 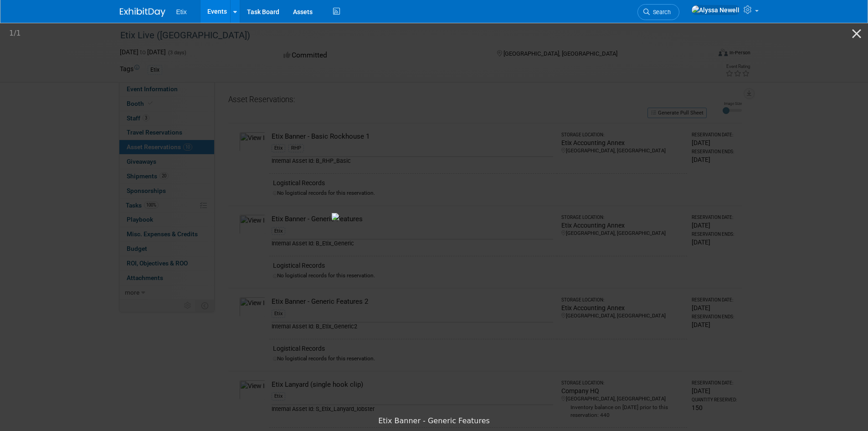 I want to click on a: Search, so click(x=658, y=12).